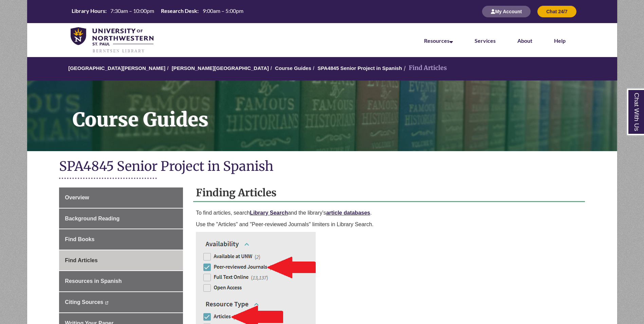  I want to click on th: Library Hours:, so click(88, 11).